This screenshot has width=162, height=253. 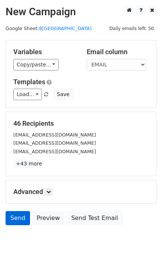 What do you see at coordinates (144, 235) in the screenshot?
I see `div: 聊天小工具` at bounding box center [144, 235].